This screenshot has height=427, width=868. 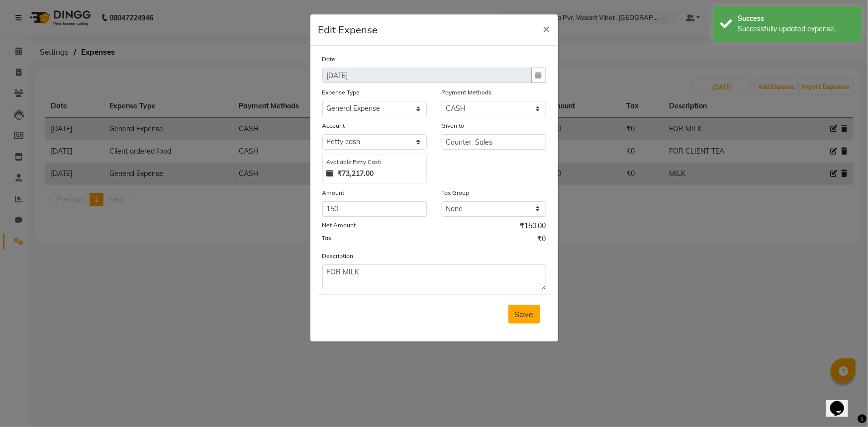 I want to click on strong: ₹73,217.00, so click(x=355, y=174).